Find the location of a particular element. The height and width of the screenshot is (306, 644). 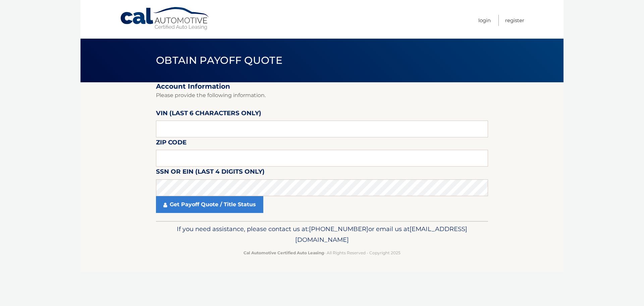

span: Obtain Payoff Quote is located at coordinates (219, 60).